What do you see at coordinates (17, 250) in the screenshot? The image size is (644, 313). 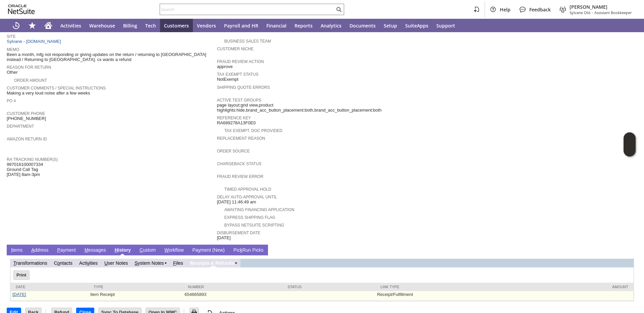 I see `a: Items` at bounding box center [17, 250].